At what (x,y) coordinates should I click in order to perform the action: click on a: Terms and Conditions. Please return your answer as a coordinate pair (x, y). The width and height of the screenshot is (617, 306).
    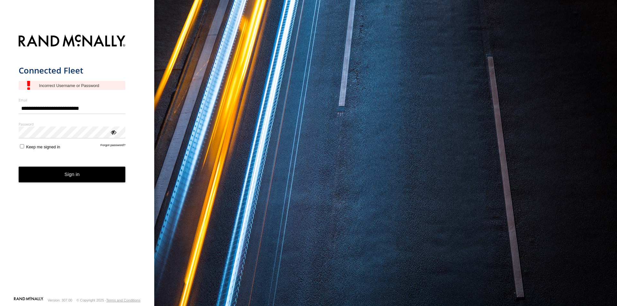
    Looking at the image, I should click on (123, 301).